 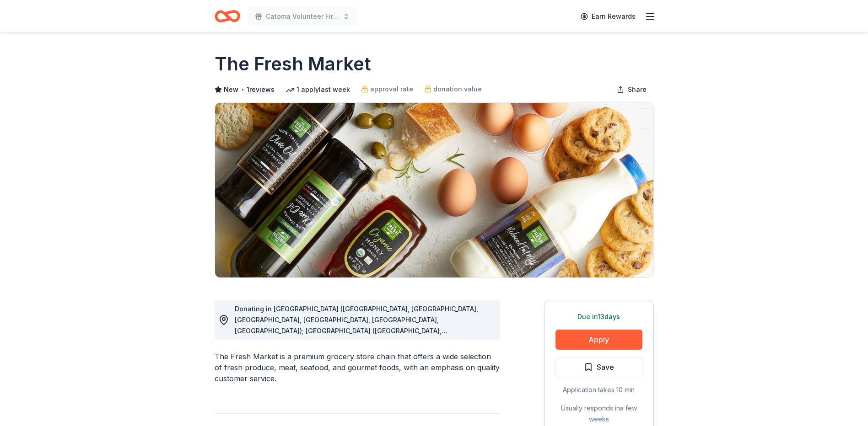 What do you see at coordinates (608, 16) in the screenshot?
I see `a: Earn Rewards` at bounding box center [608, 16].